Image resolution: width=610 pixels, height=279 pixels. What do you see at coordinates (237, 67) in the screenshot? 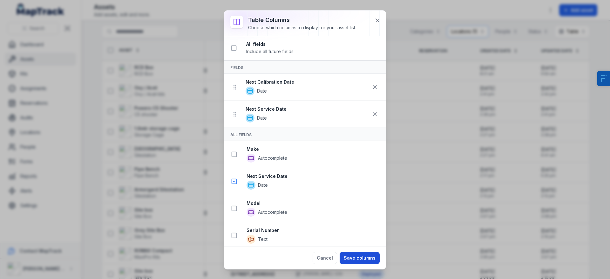
I see `span: Fields` at bounding box center [237, 67].